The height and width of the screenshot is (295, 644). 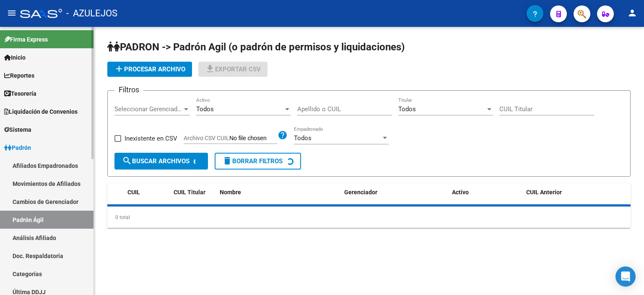 I want to click on span: Firma Express, so click(x=26, y=40).